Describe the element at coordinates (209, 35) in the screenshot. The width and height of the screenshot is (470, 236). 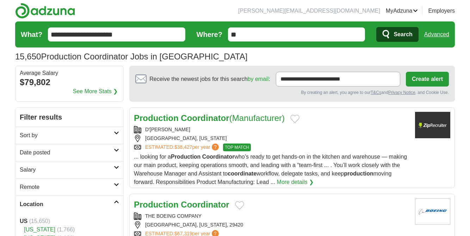
I see `label: Where?` at that location.